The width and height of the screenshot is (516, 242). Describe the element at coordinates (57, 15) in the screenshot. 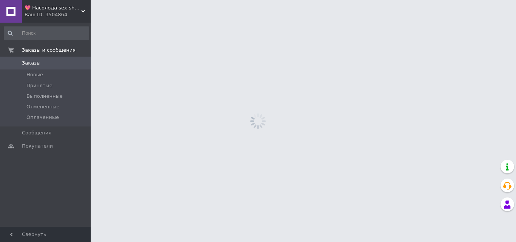

I see `div: Ваш ID: 3504864` at that location.